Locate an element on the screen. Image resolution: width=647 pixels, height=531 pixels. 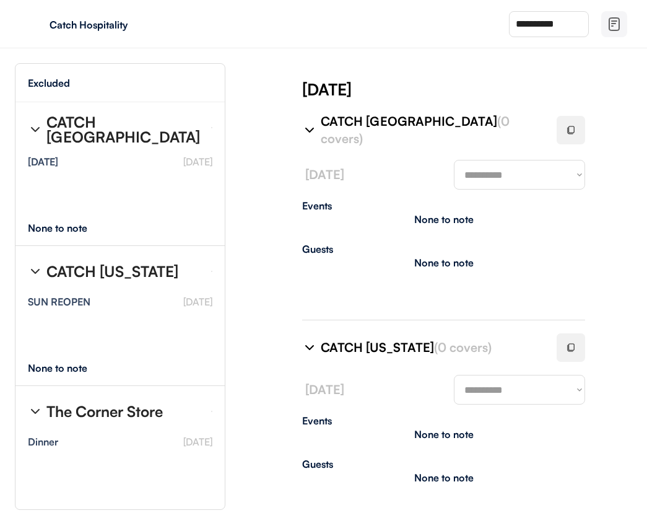
img: yH5BAEAAAAALAAAAAABAAEAAAIBRAA7 is located at coordinates (35, 24).